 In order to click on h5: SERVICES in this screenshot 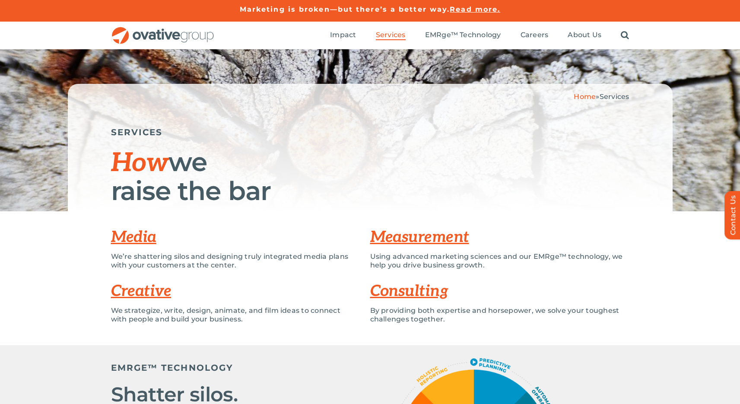, I will do `click(370, 132)`.